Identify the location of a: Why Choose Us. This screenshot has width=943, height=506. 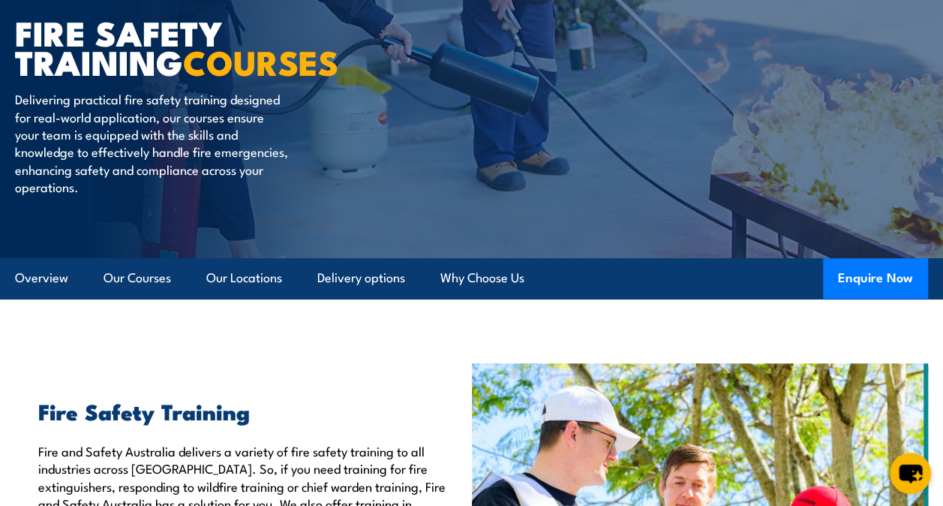
(482, 278).